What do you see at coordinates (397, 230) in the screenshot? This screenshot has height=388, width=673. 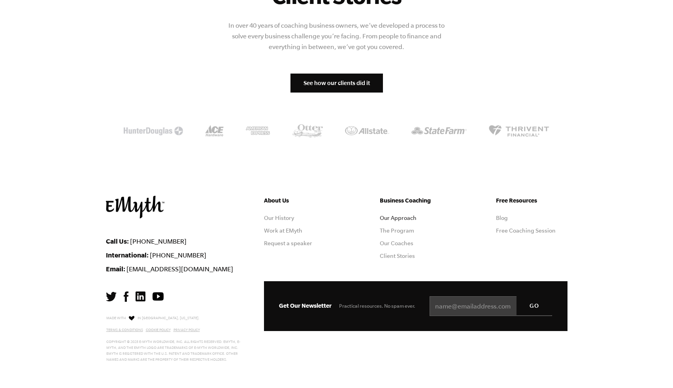 I see `a: The Program` at bounding box center [397, 230].